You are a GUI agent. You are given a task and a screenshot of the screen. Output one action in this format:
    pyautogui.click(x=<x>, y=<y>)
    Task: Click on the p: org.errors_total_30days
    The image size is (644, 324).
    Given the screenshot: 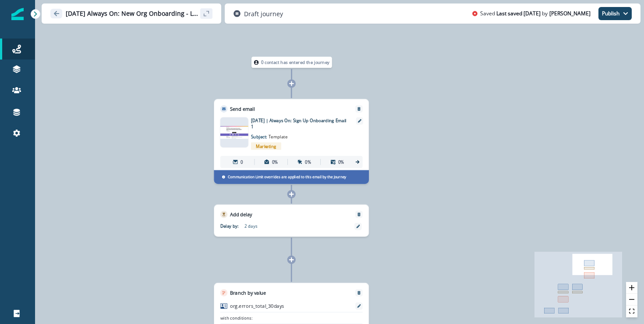 What is the action you would take?
    pyautogui.click(x=257, y=306)
    